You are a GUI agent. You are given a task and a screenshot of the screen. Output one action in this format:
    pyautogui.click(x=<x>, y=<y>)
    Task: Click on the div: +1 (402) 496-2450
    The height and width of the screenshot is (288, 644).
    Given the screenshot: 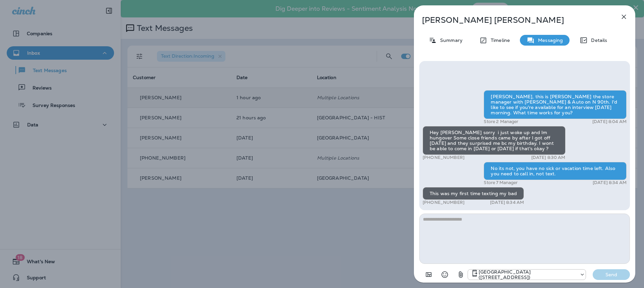 What is the action you would take?
    pyautogui.click(x=526, y=275)
    